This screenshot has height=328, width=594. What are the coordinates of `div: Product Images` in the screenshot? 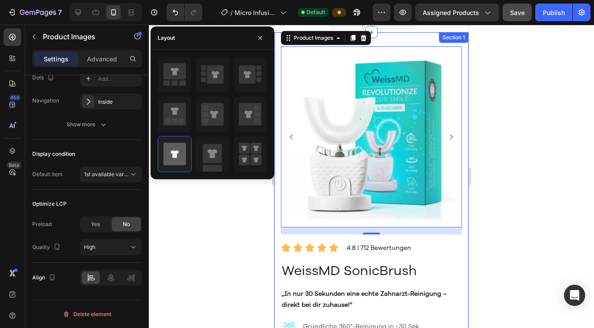 It's located at (39, 13).